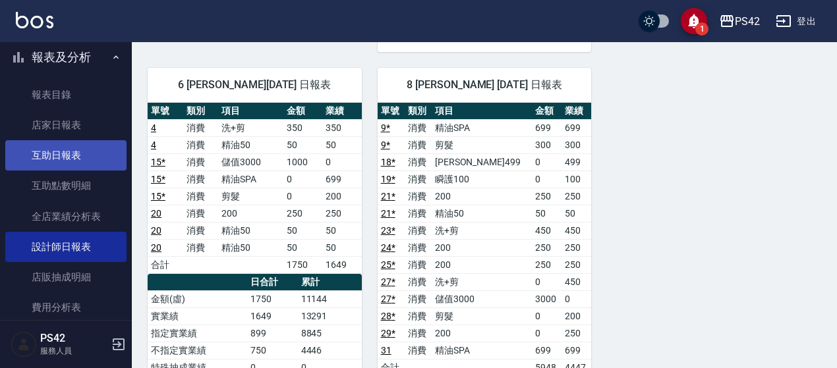 This screenshot has height=368, width=837. Describe the element at coordinates (329, 299) in the screenshot. I see `td: 11144` at that location.